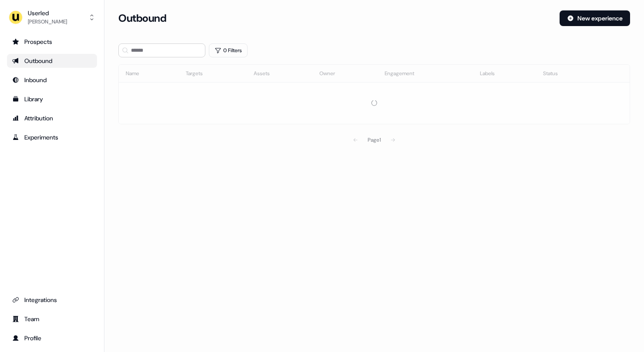 Image resolution: width=644 pixels, height=352 pixels. I want to click on a: Go to team, so click(52, 319).